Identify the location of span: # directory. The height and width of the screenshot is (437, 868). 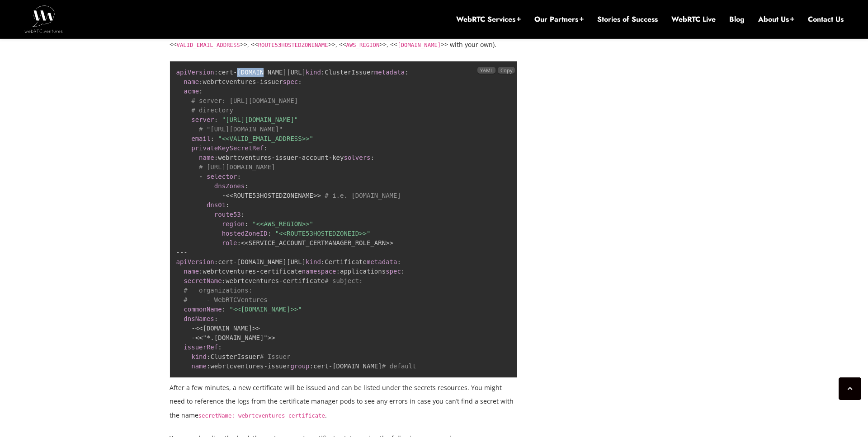
(212, 110).